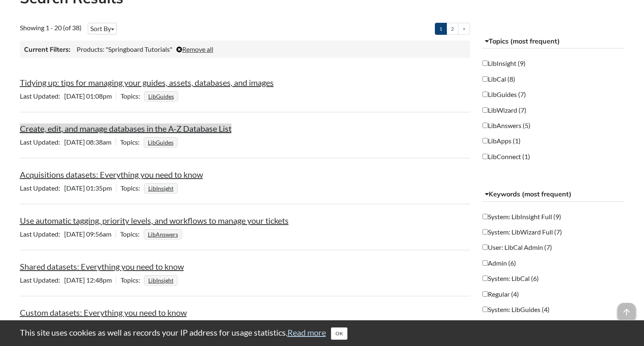 The height and width of the screenshot is (346, 644). Describe the element at coordinates (517, 248) in the screenshot. I see `label: User: LibCal Admin (7)` at that location.